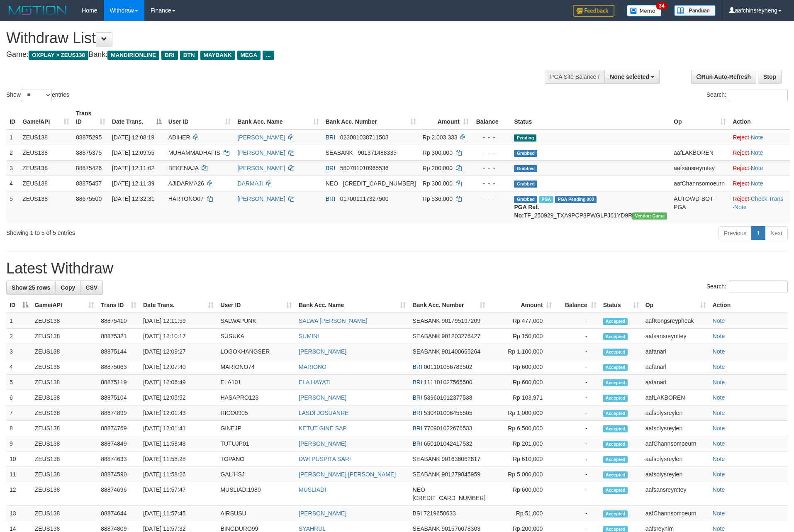 The height and width of the screenshot is (532, 794). I want to click on th: Balance, so click(492, 118).